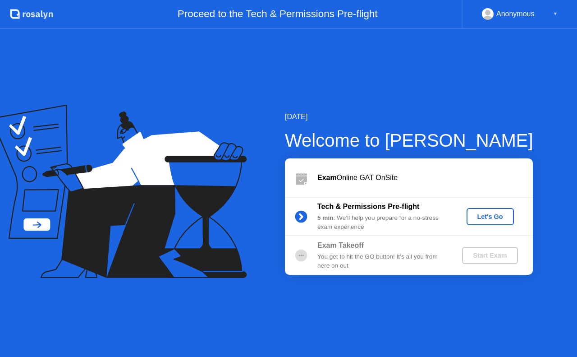 This screenshot has height=357, width=577. I want to click on b: Exam, so click(327, 177).